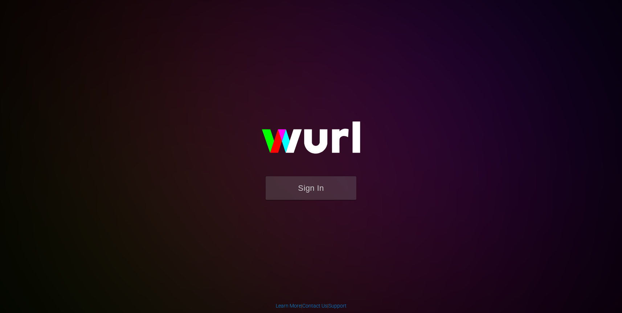 The image size is (622, 313). Describe the element at coordinates (315, 306) in the screenshot. I see `a: Contact Us` at that location.